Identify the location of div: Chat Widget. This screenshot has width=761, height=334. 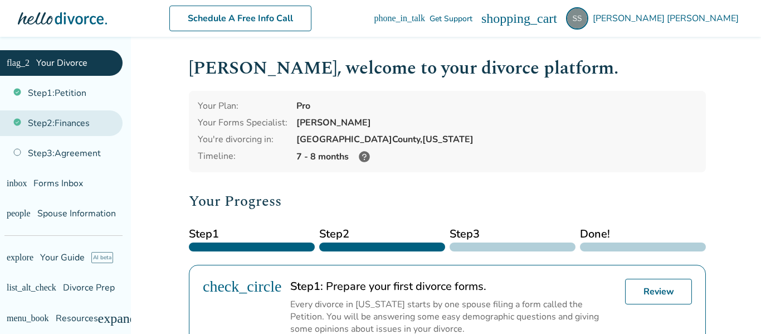
(733, 307).